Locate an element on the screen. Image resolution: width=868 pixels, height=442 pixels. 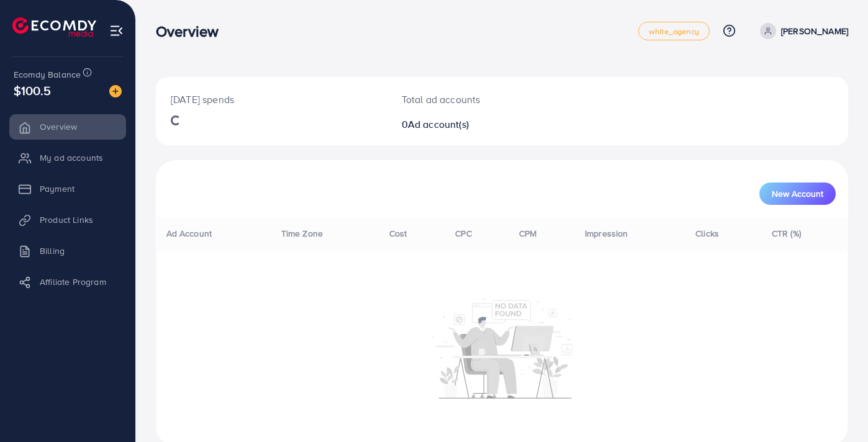
span: white_agency is located at coordinates (674, 31).